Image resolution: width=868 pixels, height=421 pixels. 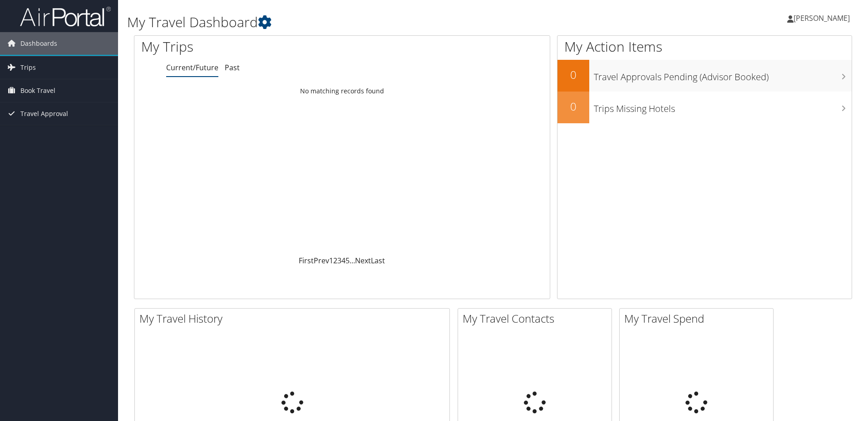 What do you see at coordinates (44, 114) in the screenshot?
I see `span: Travel Approval` at bounding box center [44, 114].